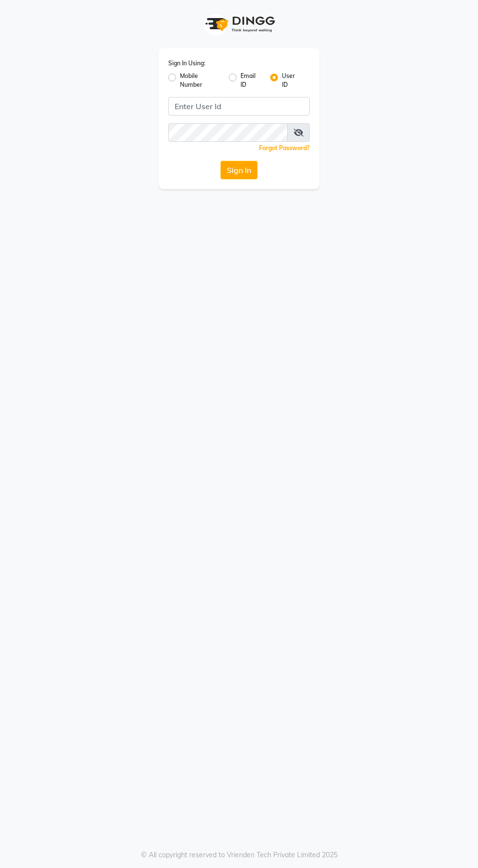 The image size is (478, 868). What do you see at coordinates (239, 24) in the screenshot?
I see `img: logo1.svg` at bounding box center [239, 24].